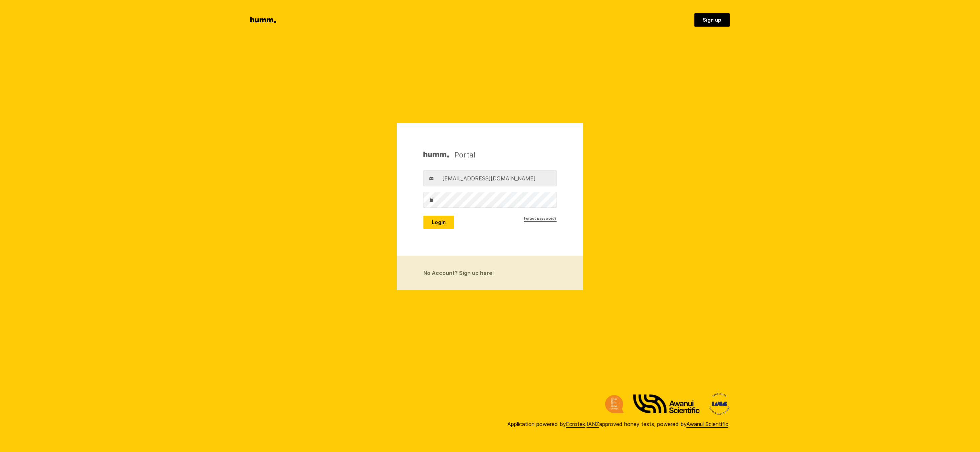 This screenshot has height=452, width=980. Describe the element at coordinates (719, 404) in the screenshot. I see `img: International Accreditation New Zealand` at that location.